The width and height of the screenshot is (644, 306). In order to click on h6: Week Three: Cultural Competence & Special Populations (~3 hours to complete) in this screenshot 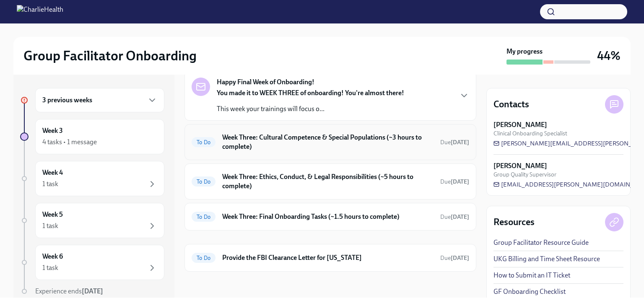, I will do `click(328, 142)`.